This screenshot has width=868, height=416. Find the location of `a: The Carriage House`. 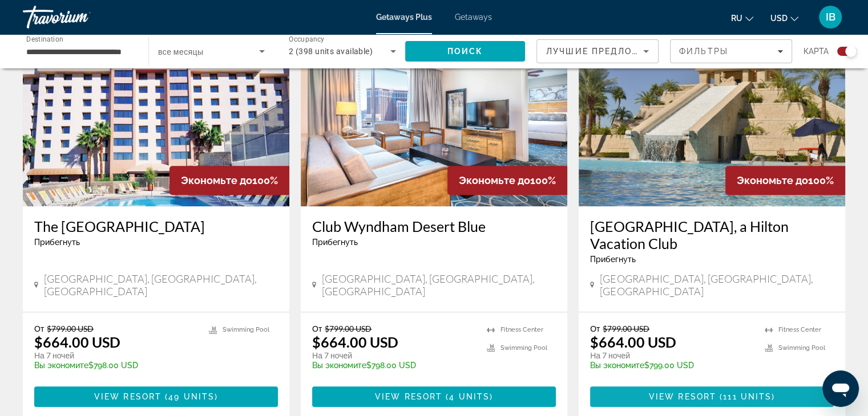

a: The Carriage House is located at coordinates (156, 115).